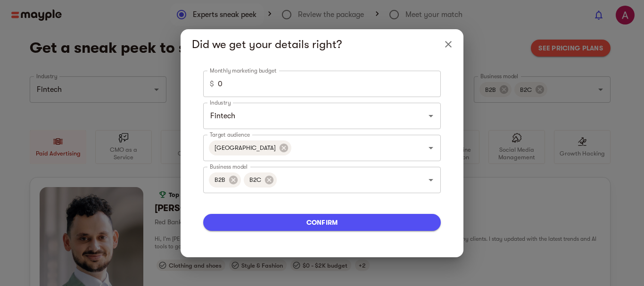 The width and height of the screenshot is (644, 286). I want to click on h5: Did we get your details right?, so click(314, 44).